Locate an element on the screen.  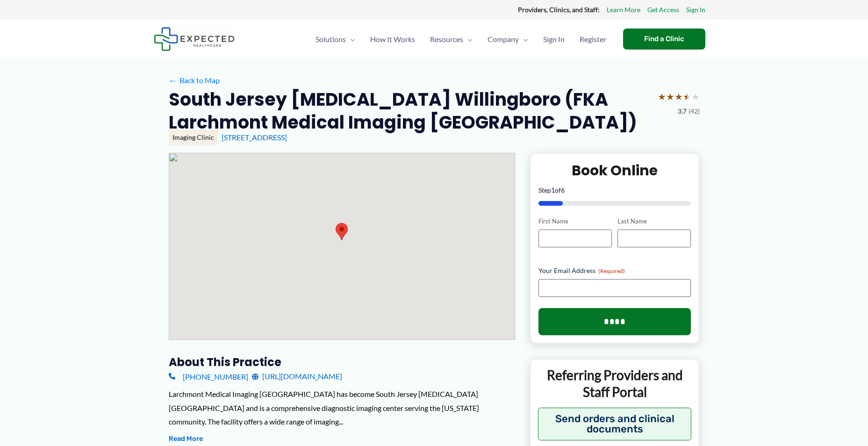
span: (42) is located at coordinates (694, 111).